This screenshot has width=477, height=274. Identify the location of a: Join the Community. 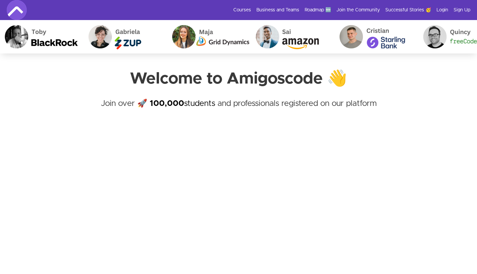
(358, 10).